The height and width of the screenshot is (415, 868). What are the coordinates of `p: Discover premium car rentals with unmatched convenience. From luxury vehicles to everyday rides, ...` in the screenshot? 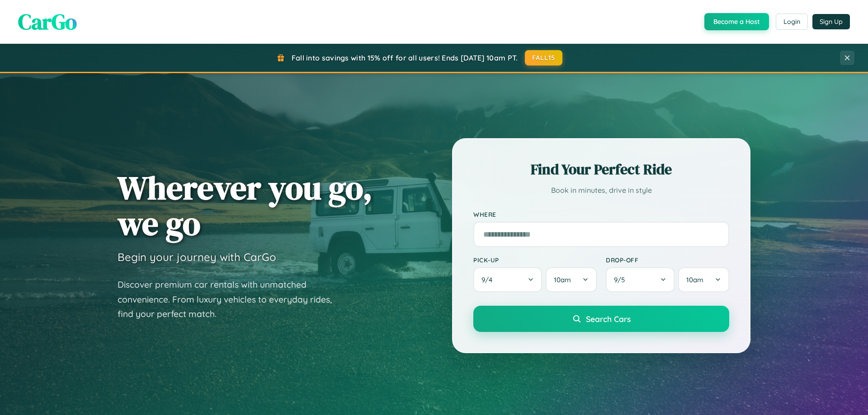 It's located at (231, 299).